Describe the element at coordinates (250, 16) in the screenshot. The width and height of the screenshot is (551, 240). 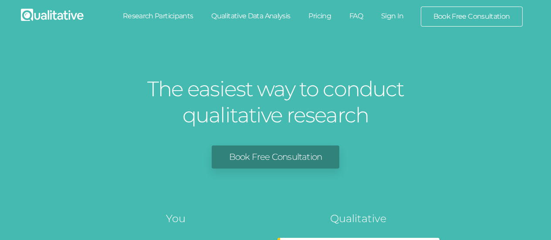
I see `a: Qualitative Data Analysis` at that location.